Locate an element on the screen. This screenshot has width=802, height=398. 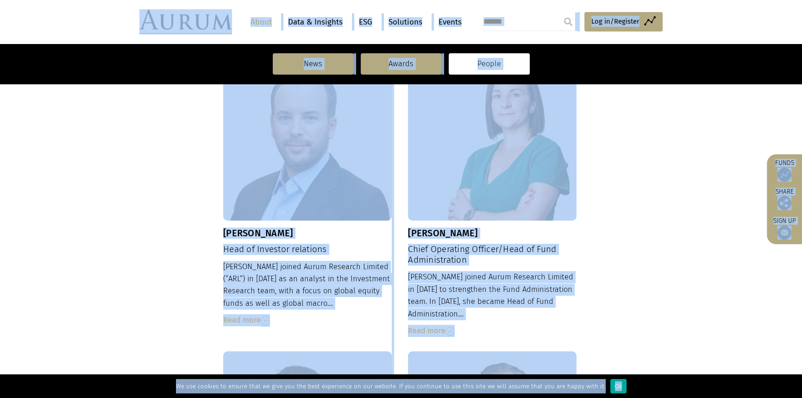
a: People is located at coordinates (489, 64).